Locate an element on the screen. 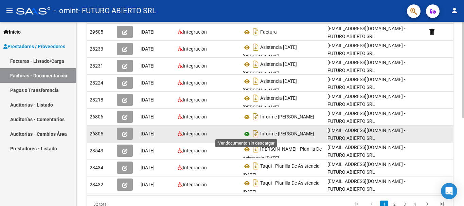 Image resolution: width=464 pixels, height=206 pixels. span: Prestadores / Proveedores is located at coordinates (34, 47).